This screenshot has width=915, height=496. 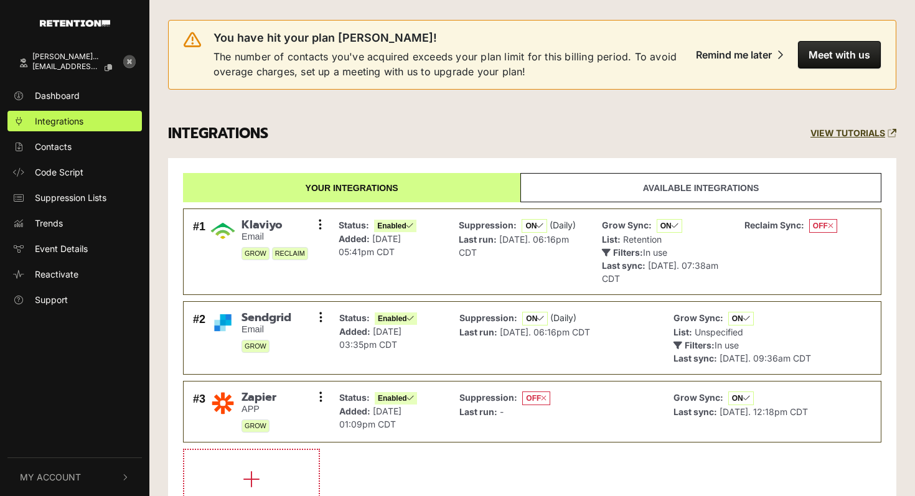 I want to click on span: Code Script, so click(x=59, y=172).